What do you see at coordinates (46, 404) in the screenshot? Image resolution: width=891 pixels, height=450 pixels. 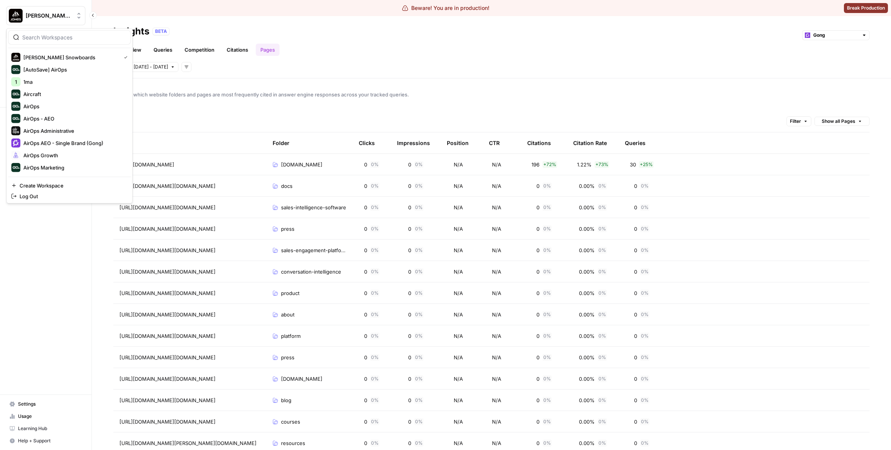 I see `a: Settings` at bounding box center [46, 404].